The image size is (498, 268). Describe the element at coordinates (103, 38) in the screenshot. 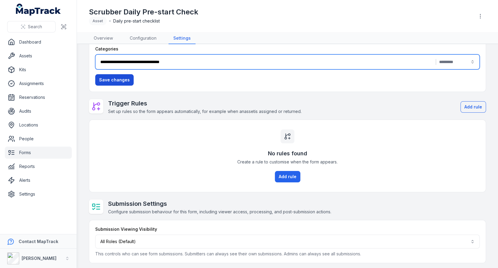

I see `a: Overview` at that location.